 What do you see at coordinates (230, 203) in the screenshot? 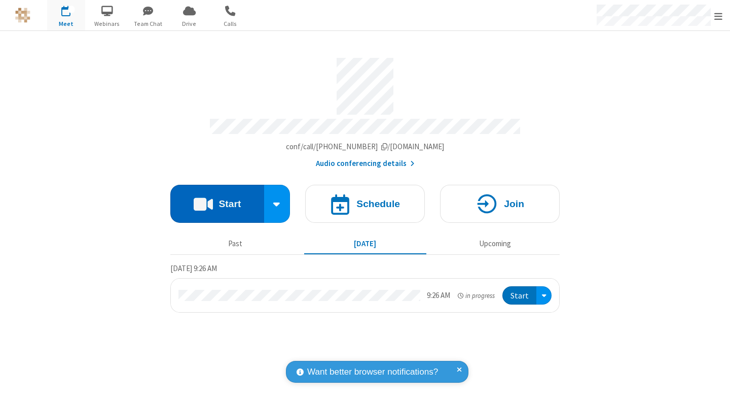
I see `h4: Start` at bounding box center [230, 203].